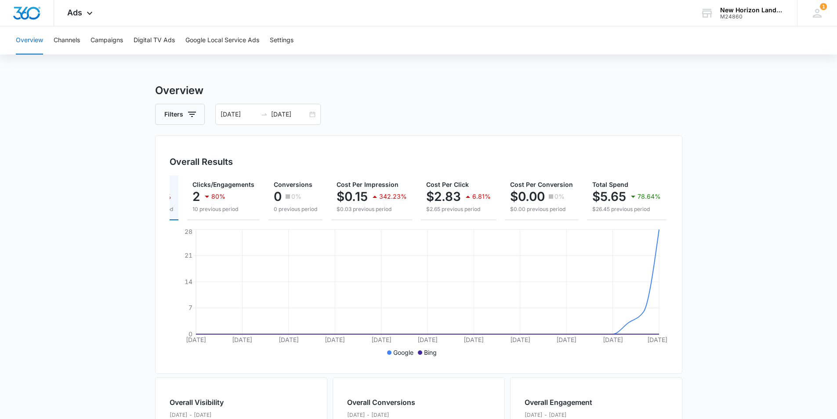 Image resolution: width=837 pixels, height=419 pixels. Describe the element at coordinates (196, 402) in the screenshot. I see `h2: Overall Visibility` at that location.